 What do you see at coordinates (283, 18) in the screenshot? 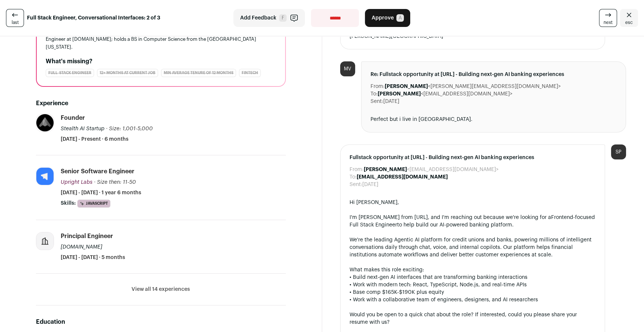
I see `span: F` at bounding box center [283, 18].